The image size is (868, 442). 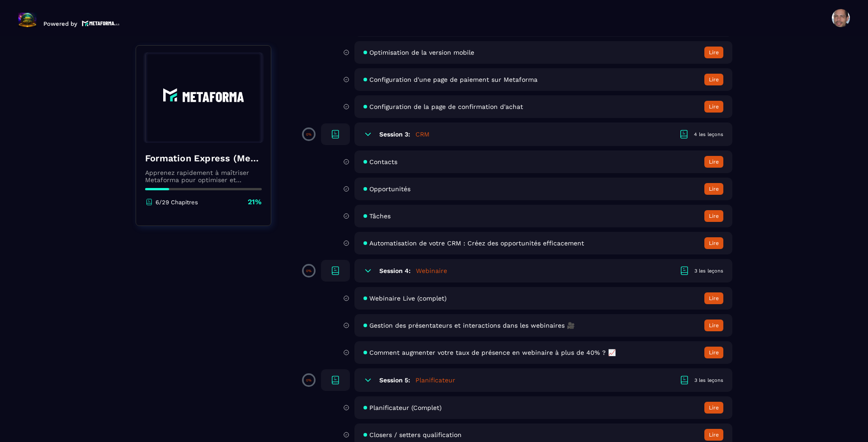 I want to click on img: logo, so click(x=101, y=23).